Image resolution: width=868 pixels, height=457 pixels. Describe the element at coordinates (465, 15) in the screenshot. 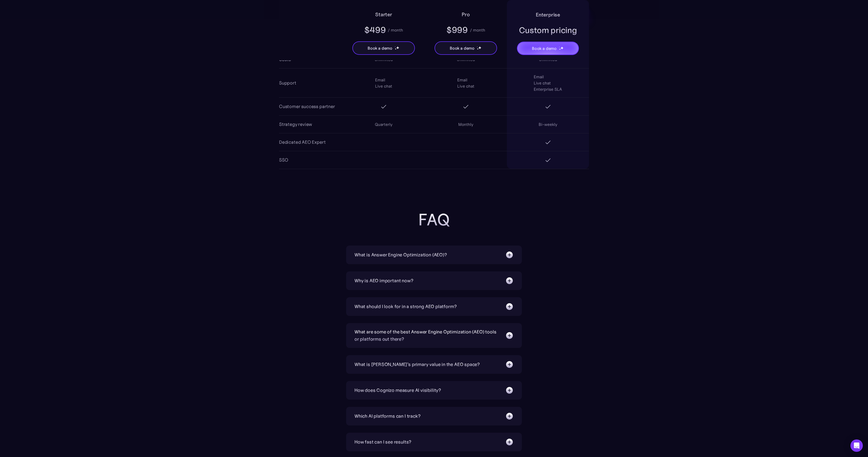

I see `h2: Pro` at that location.